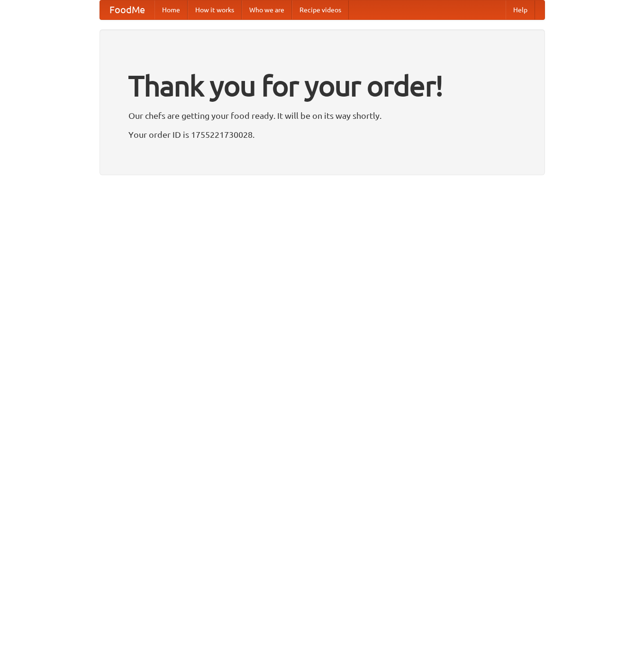 This screenshot has height=670, width=644. What do you see at coordinates (520, 10) in the screenshot?
I see `a: Help` at bounding box center [520, 10].